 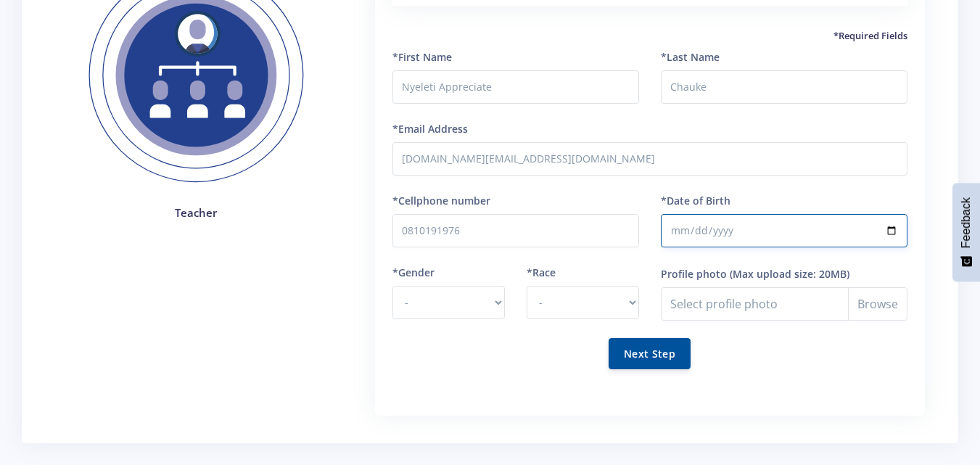 I want to click on input: Last Name, so click(x=784, y=87).